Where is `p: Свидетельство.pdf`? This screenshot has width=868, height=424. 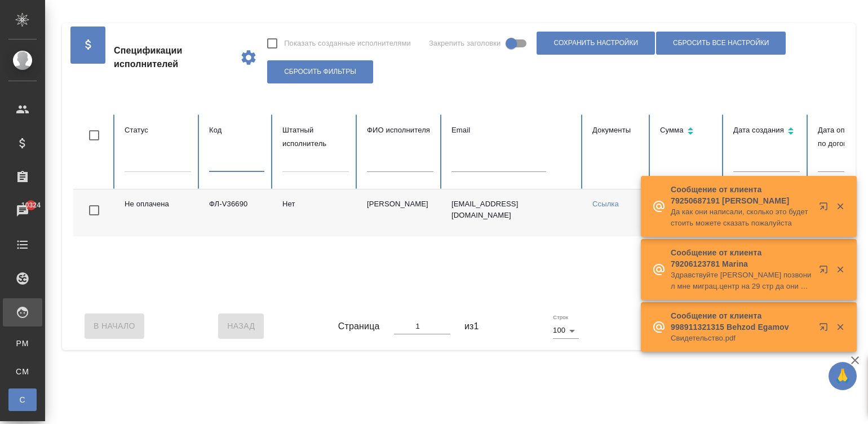 p: Свидетельство.pdf is located at coordinates (741, 338).